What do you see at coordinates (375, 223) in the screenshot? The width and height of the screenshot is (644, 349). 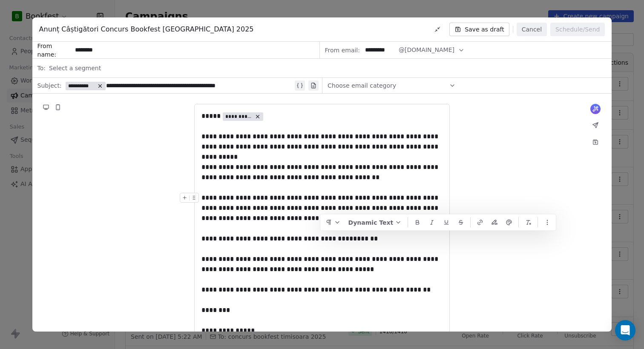 I see `button: Dynamic Text` at bounding box center [375, 223].